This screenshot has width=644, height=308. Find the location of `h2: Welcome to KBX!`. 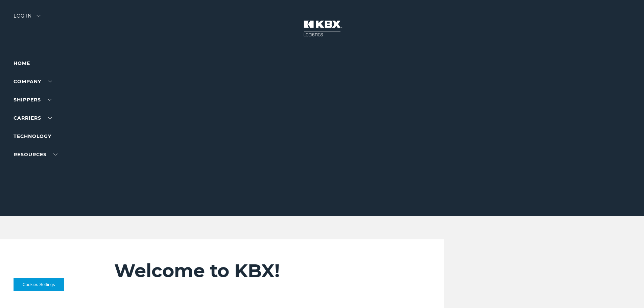

h2: Welcome to KBX! is located at coordinates (259, 271).